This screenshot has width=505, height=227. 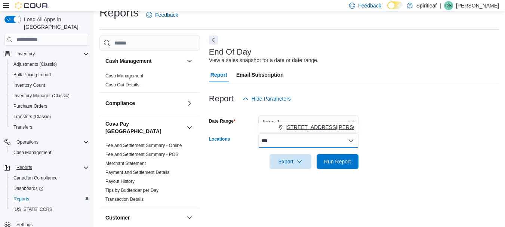 I want to click on span: Report, so click(x=218, y=75).